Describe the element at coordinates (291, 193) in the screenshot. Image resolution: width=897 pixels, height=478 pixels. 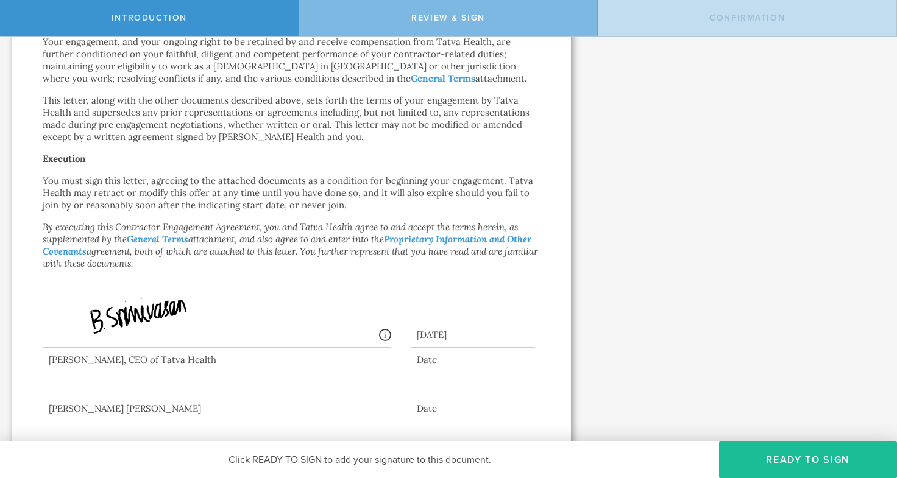
I see `p: You must sign this letter, agreeing to the attached documents as a condition for beginning your e...` at that location.